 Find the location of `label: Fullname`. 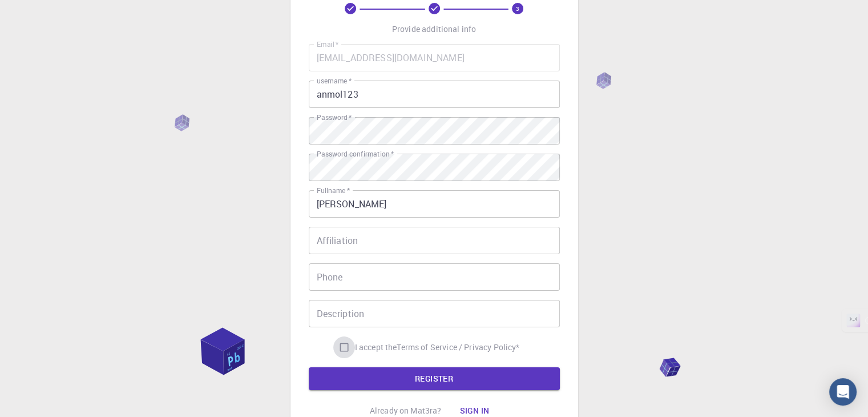

label: Fullname is located at coordinates (333, 190).